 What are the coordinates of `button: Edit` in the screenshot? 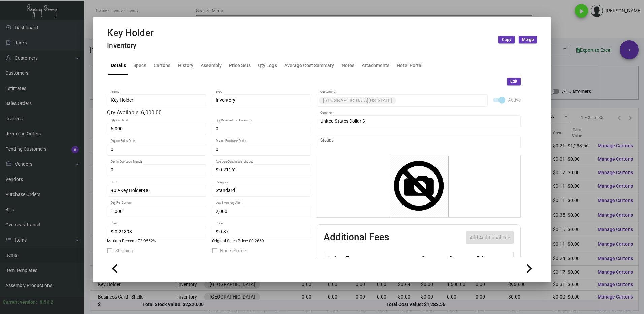 It's located at (514, 81).